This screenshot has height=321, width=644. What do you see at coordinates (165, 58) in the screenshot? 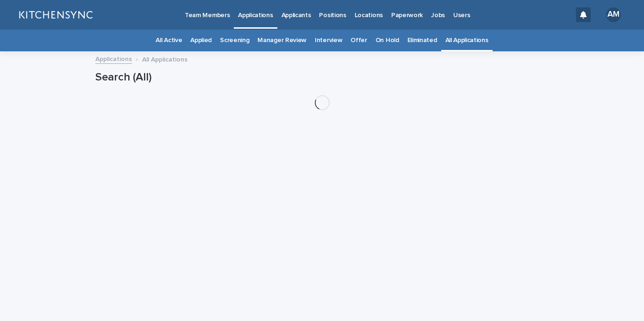
I see `p: All Applications` at bounding box center [165, 58].